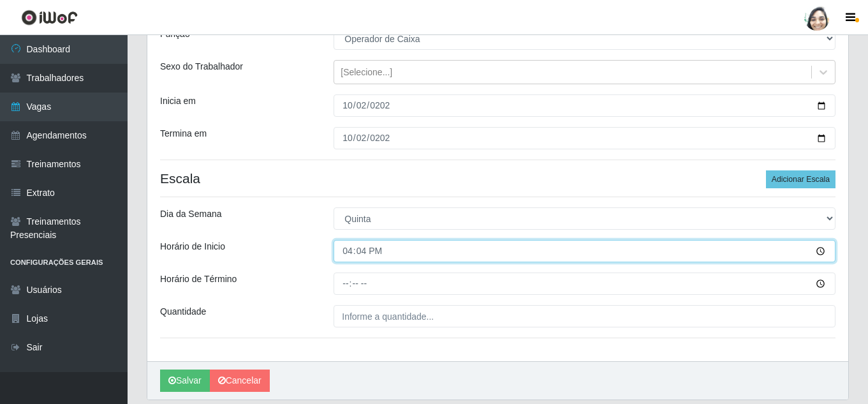 The image size is (868, 404). What do you see at coordinates (193, 246) in the screenshot?
I see `label: Horário de Inicio` at bounding box center [193, 246].